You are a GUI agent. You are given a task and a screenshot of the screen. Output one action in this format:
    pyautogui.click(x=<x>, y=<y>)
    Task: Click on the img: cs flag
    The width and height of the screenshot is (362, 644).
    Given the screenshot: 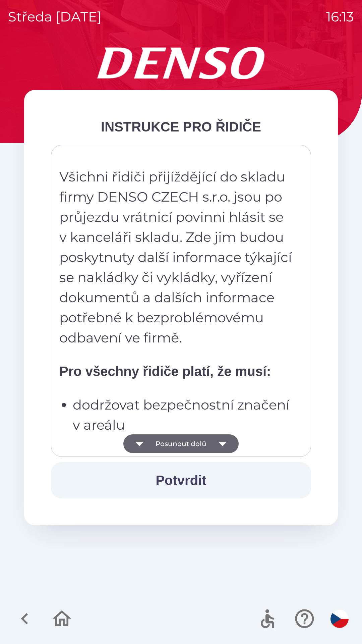 What is the action you would take?
    pyautogui.click(x=340, y=619)
    